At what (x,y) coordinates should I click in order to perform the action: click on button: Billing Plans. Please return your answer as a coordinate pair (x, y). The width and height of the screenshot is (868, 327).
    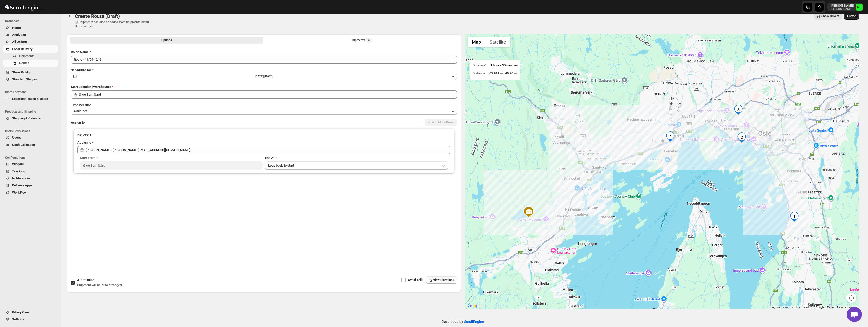
    Looking at the image, I should click on (31, 312).